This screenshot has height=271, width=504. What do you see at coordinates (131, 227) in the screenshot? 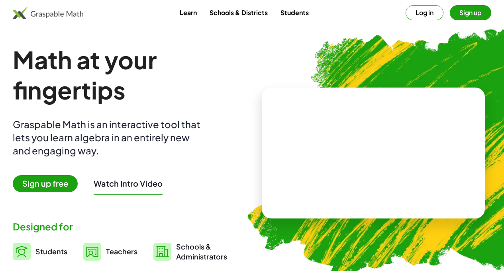
I see `div: Designed for` at bounding box center [131, 227].